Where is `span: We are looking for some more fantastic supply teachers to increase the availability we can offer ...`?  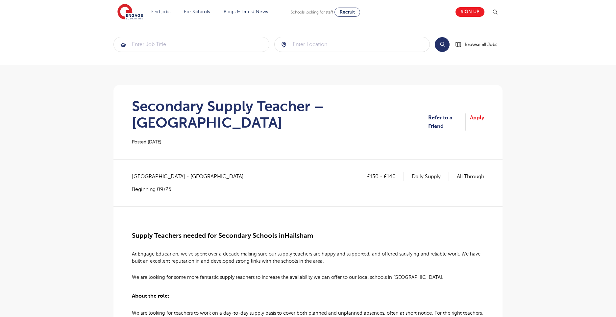
span: We are looking for some more fantastic supply teachers to increase the availability we can offer ... is located at coordinates (288, 277).